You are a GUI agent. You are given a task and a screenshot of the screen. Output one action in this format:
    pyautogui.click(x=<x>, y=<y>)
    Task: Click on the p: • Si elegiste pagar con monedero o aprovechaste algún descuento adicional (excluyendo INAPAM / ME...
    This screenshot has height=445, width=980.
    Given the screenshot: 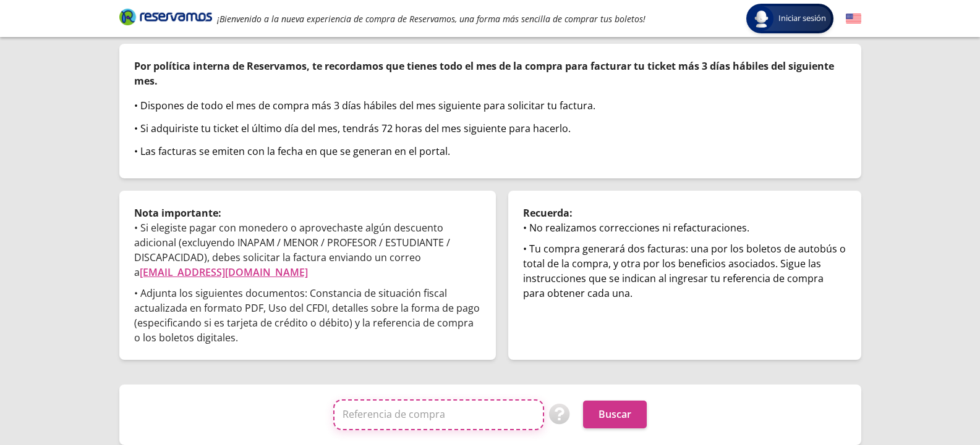 What is the action you would take?
    pyautogui.click(x=307, y=250)
    